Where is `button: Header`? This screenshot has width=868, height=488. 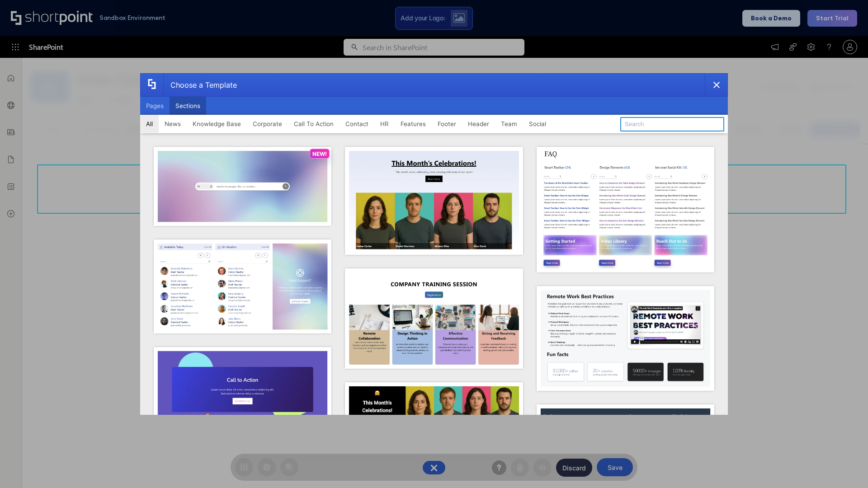
button: Header is located at coordinates (478, 124).